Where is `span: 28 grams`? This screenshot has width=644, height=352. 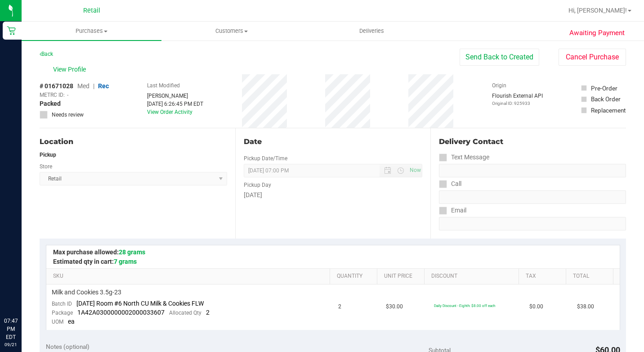 span: 28 grams is located at coordinates (132, 252).